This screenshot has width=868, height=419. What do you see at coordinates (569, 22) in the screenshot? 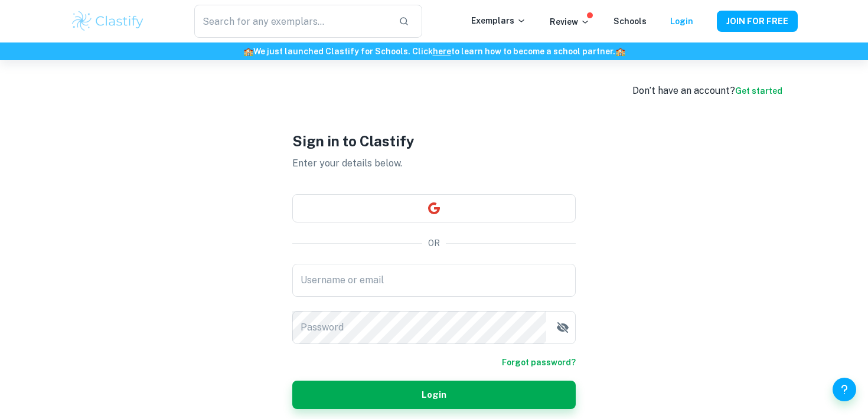
I see `p: Review` at bounding box center [569, 22].